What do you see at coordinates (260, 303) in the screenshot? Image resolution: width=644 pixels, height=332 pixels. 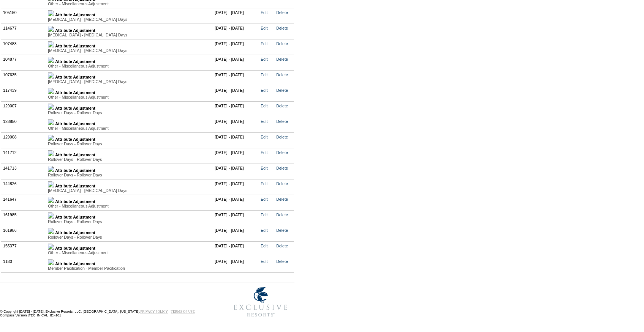 I see `img: Exclusive Resorts` at bounding box center [260, 303].